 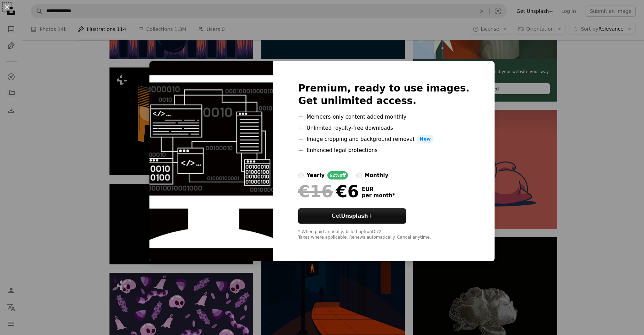 What do you see at coordinates (301, 175) in the screenshot?
I see `input: yearly62%off` at bounding box center [301, 175].